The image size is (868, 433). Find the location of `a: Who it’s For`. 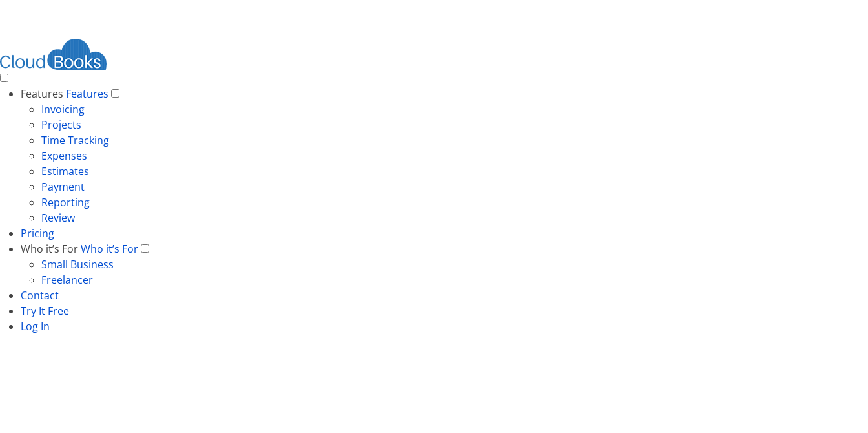

a: Who it’s For is located at coordinates (110, 249).